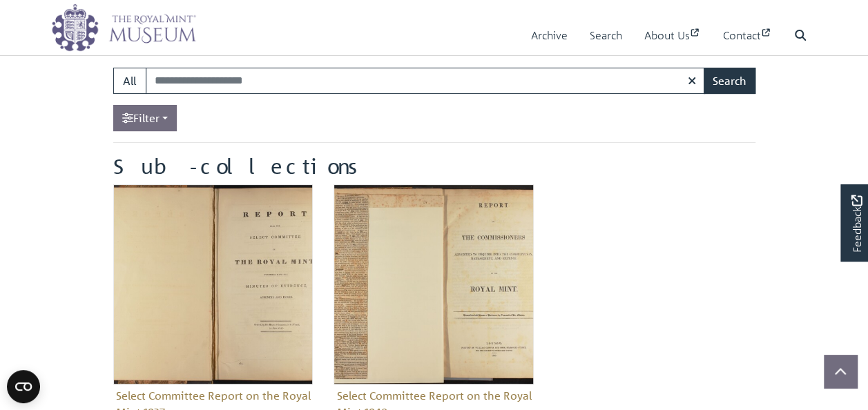 The height and width of the screenshot is (410, 868). What do you see at coordinates (673, 35) in the screenshot?
I see `a: About Us` at bounding box center [673, 35].